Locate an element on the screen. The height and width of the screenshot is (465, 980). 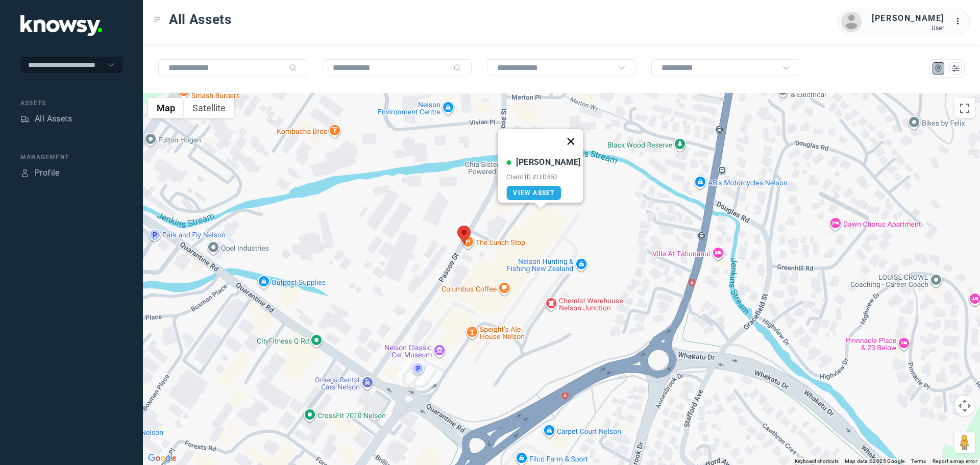
span: View Asset is located at coordinates (533, 193).